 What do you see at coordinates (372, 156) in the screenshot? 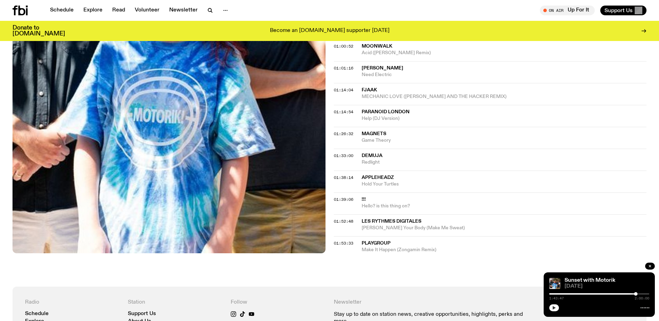
I see `span: Demuja` at bounding box center [372, 156].